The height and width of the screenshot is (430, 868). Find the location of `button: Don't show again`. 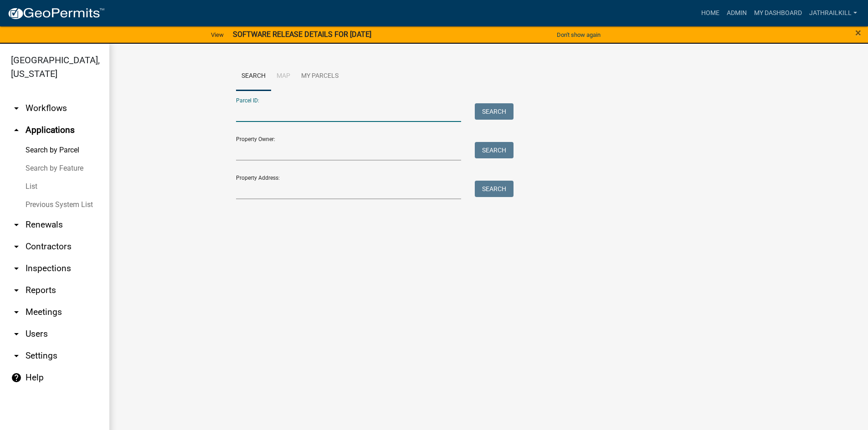

button: Don't show again is located at coordinates (579, 35).